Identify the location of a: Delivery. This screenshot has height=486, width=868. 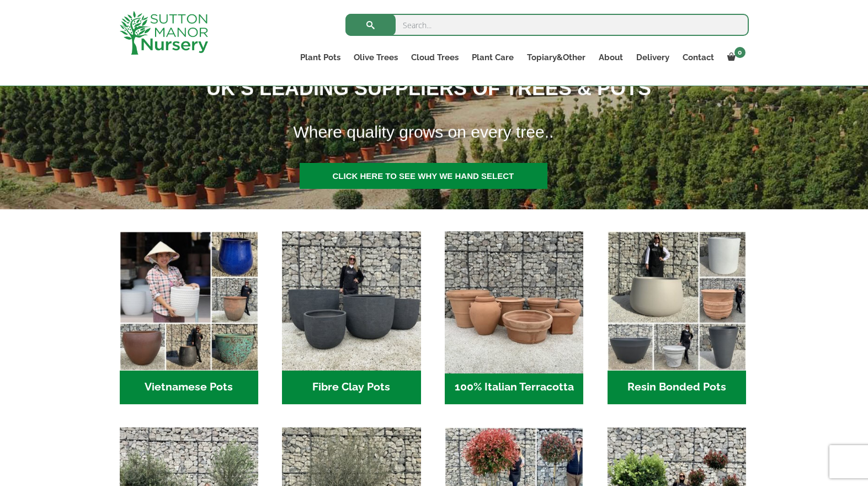
(653, 57).